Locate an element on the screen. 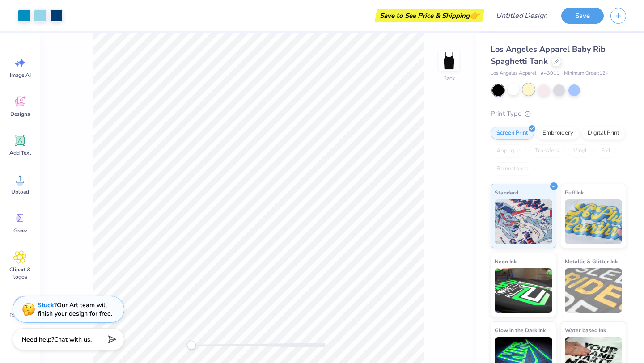  span: Glow in the Dark Ink is located at coordinates (520, 330).